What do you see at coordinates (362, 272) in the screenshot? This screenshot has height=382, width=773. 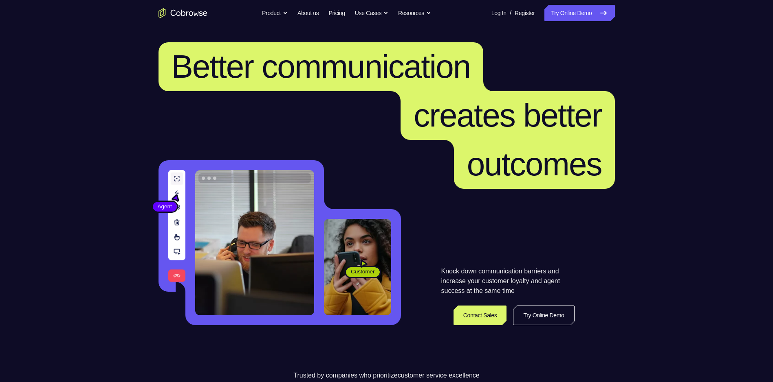 I see `span: Customer` at bounding box center [362, 272].